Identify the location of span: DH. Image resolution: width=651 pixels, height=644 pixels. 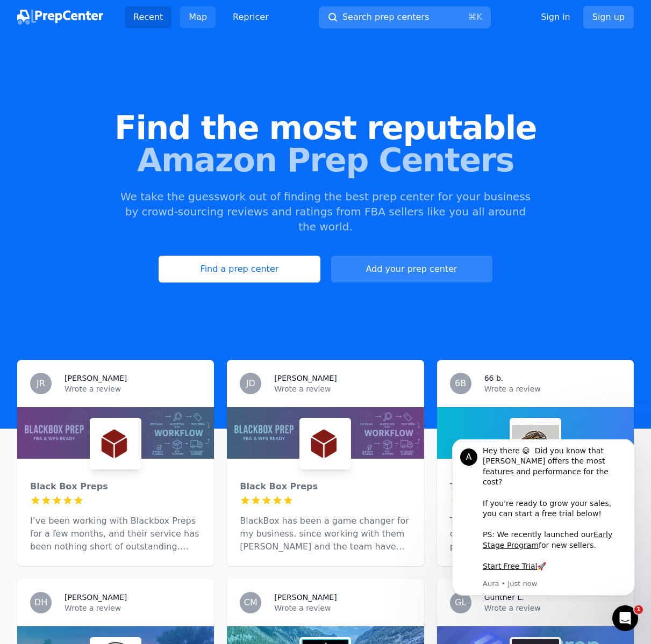
(40, 603).